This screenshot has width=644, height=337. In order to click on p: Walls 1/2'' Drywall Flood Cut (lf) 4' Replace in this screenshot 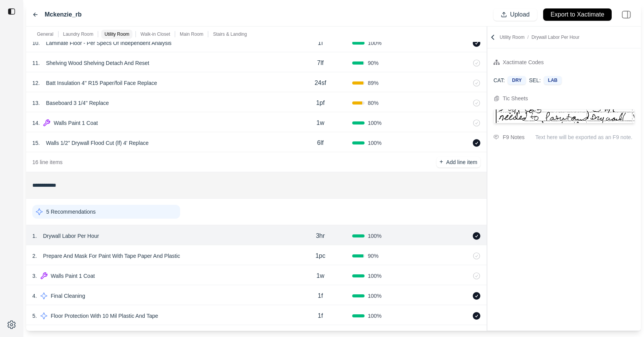, I will do `click(97, 143)`.